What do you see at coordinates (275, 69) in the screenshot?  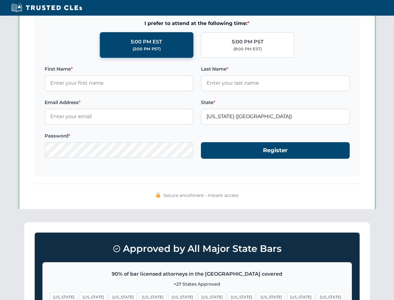 I see `label: Last Name` at bounding box center [275, 69].